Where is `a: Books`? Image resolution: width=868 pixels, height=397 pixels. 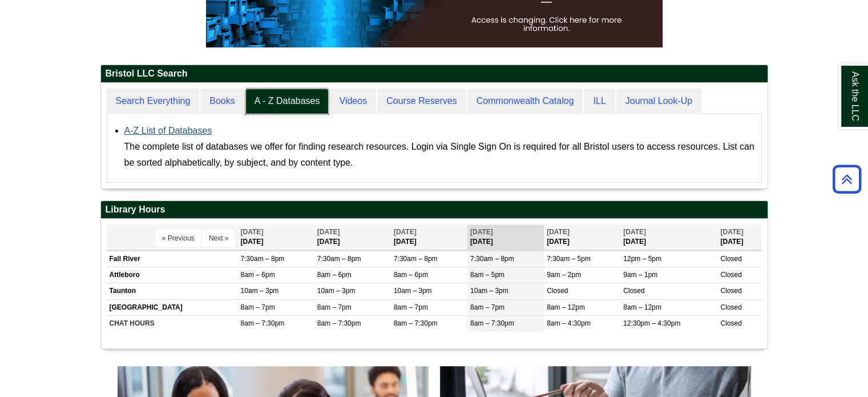 a: Books is located at coordinates (222, 101).